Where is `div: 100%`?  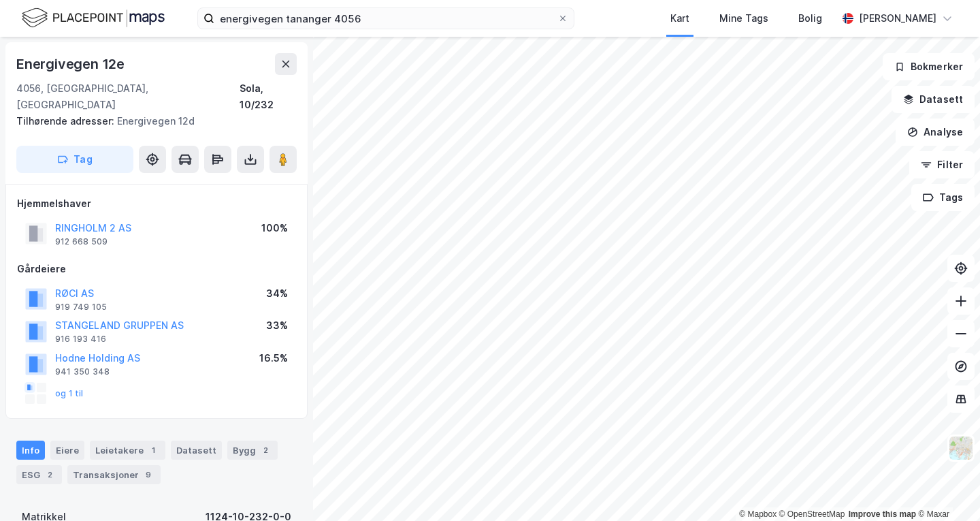 div: 100% is located at coordinates (274, 228).